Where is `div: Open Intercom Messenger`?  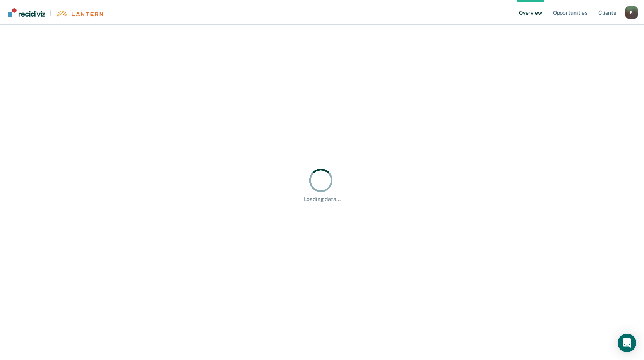
div: Open Intercom Messenger is located at coordinates (627, 343).